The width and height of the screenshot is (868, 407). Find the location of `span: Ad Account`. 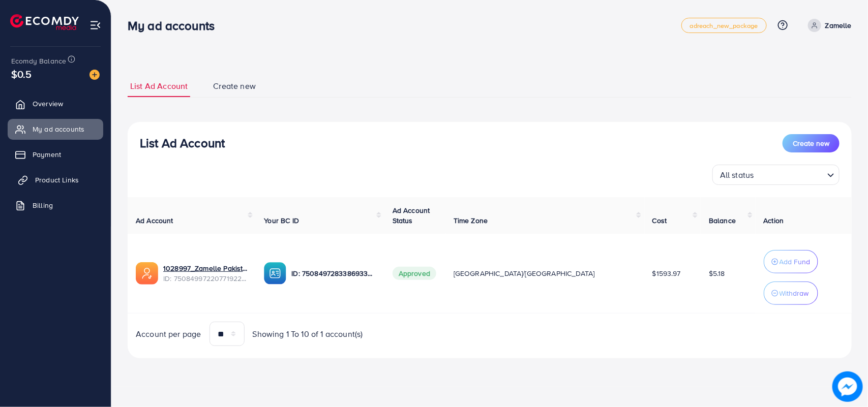

span: Ad Account is located at coordinates (154, 221).